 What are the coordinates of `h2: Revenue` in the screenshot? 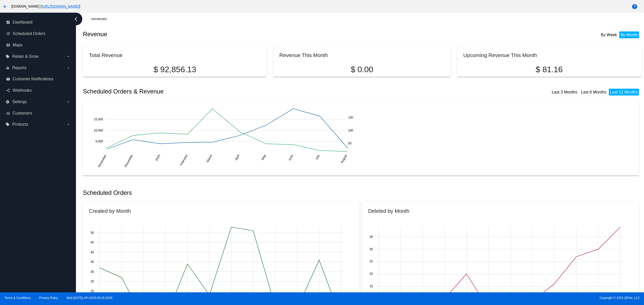 It's located at (222, 34).